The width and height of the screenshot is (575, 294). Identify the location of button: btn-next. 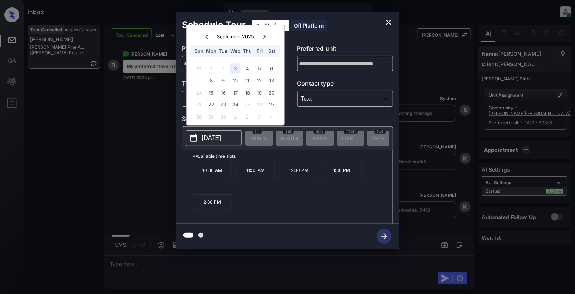
(384, 236).